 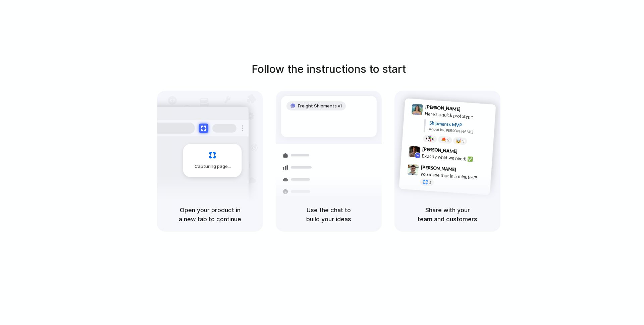 I want to click on div: Here's a quick prototype, so click(x=458, y=115).